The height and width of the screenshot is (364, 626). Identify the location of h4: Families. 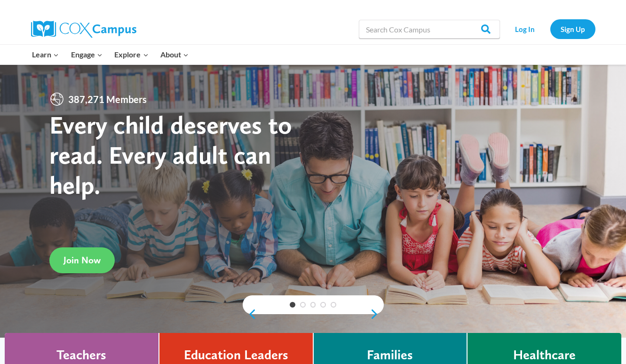
(390, 355).